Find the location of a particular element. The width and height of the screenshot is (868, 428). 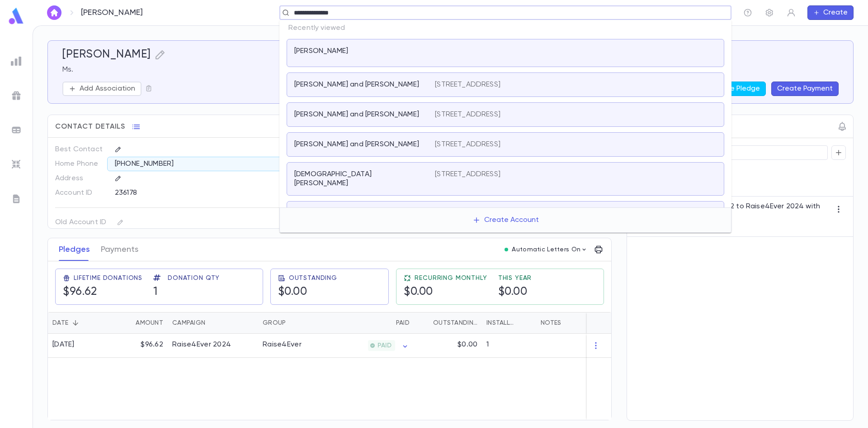

button: Payments is located at coordinates (119, 250).